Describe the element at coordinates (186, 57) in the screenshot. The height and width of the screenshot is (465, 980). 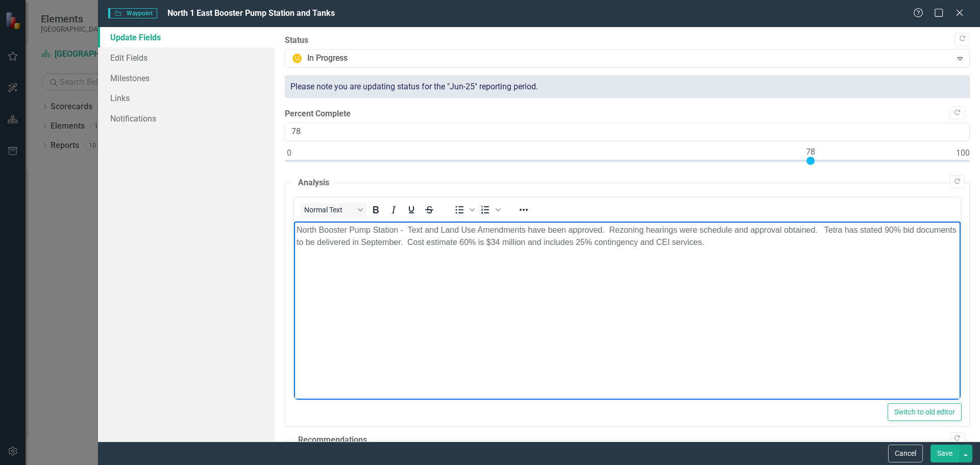
I see `a: Edit Fields` at that location.